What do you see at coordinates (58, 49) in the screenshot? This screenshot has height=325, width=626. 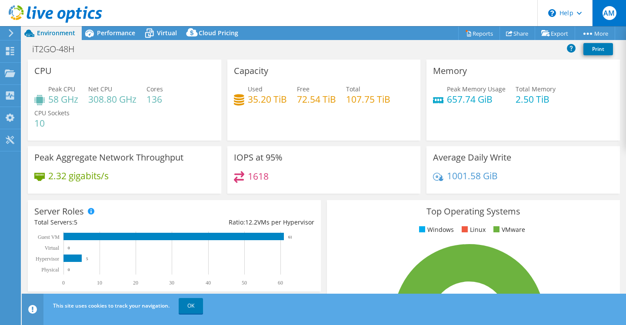 I see `h1: iT2GO-48H` at bounding box center [58, 49].